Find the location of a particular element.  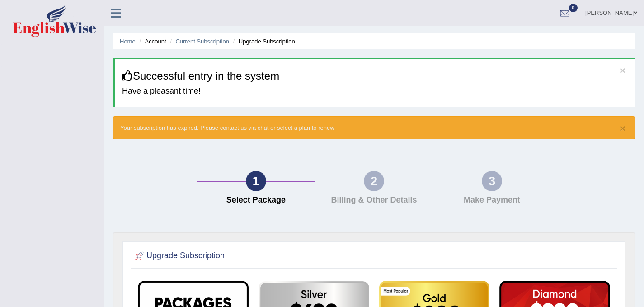

h4: Billing & Other Details is located at coordinates (374, 200).